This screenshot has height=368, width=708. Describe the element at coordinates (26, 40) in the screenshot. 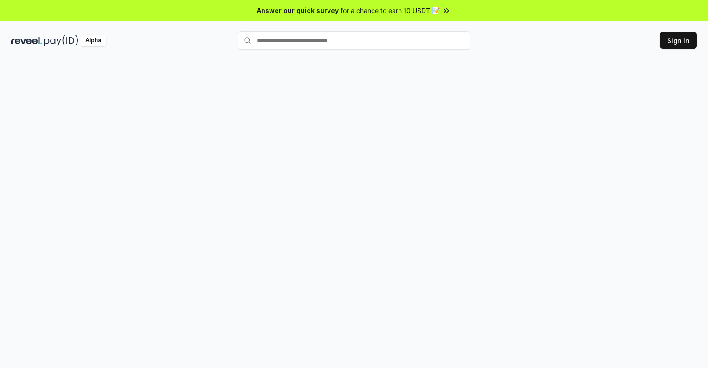

I see `img: reveel_dark` at that location.